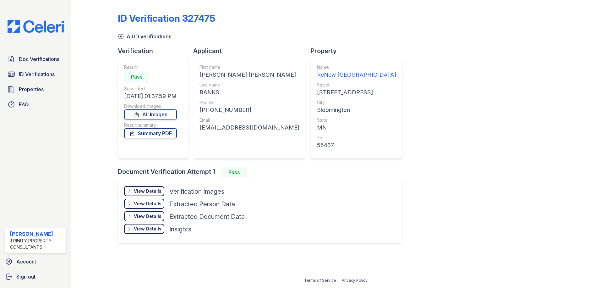 This screenshot has width=600, height=288. I want to click on a: FAQ, so click(35, 104).